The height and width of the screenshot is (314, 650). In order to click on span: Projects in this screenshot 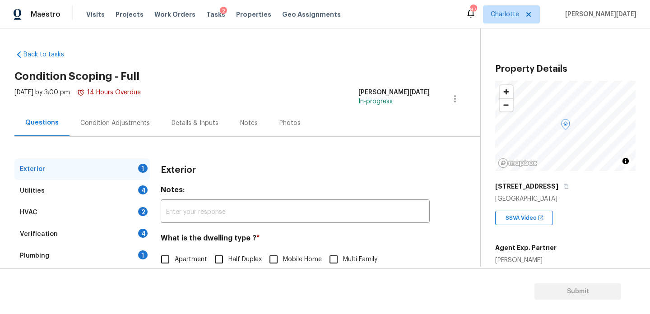, I will do `click(130, 14)`.